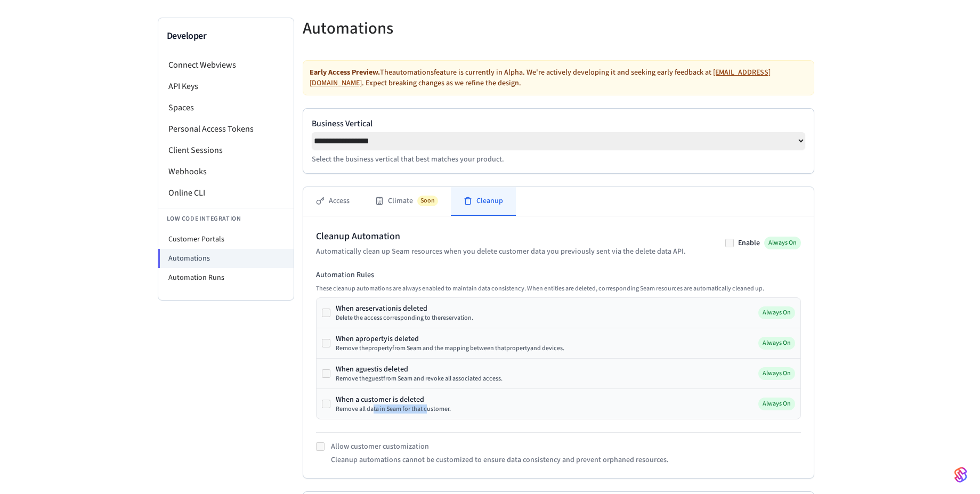 This screenshot has width=980, height=494. Describe the element at coordinates (404, 318) in the screenshot. I see `div: Delete the access corresponding to the reservation .` at that location.